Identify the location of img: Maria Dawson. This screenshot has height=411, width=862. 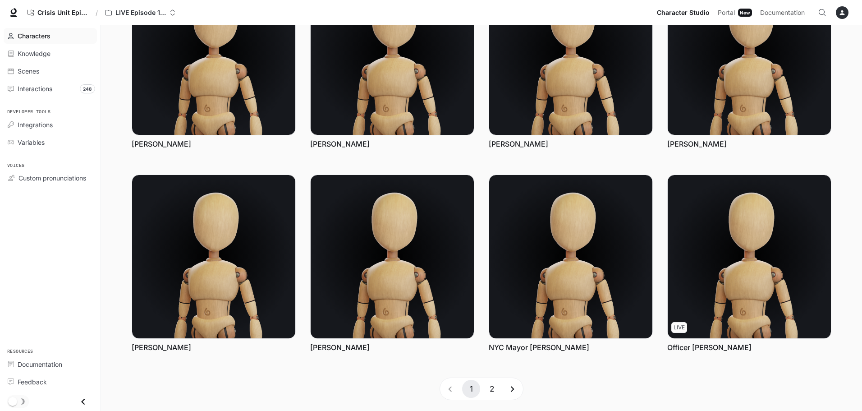
(392, 257).